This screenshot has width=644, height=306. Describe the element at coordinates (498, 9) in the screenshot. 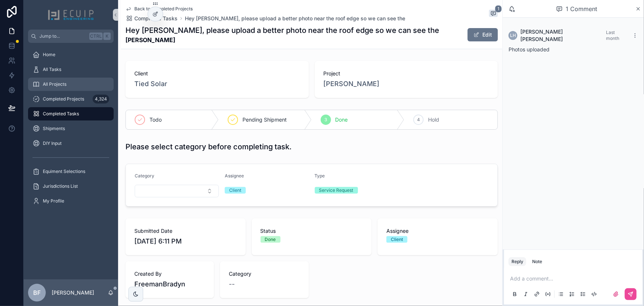

I see `span: 1` at that location.